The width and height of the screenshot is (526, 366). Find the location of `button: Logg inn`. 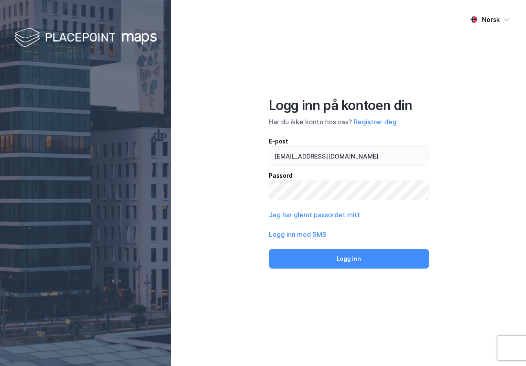

button: Logg inn is located at coordinates (349, 259).